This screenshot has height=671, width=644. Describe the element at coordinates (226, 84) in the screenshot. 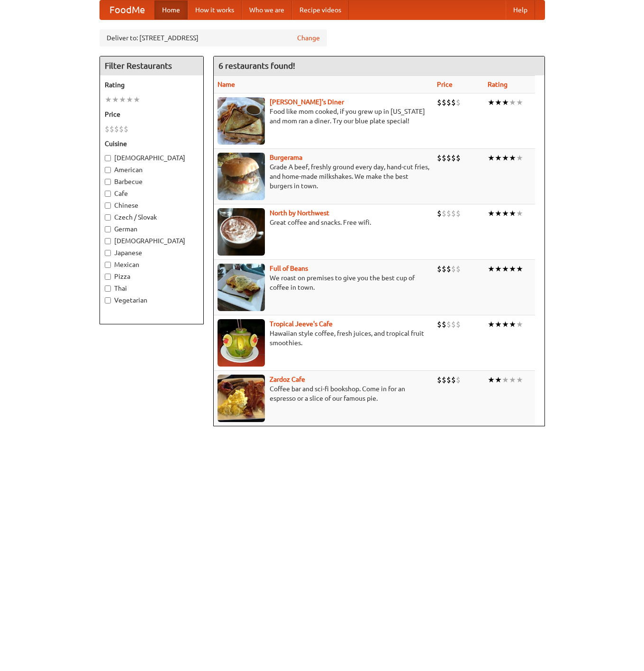

I see `a: Name` at that location.